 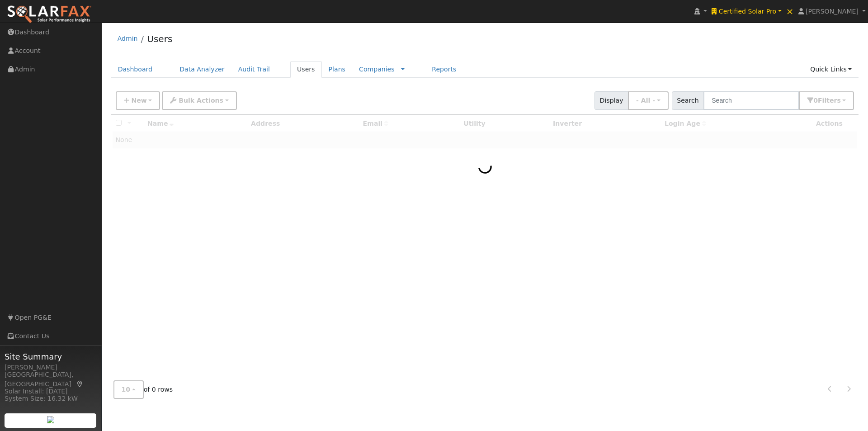 I want to click on button: 0Filters, so click(x=827, y=101).